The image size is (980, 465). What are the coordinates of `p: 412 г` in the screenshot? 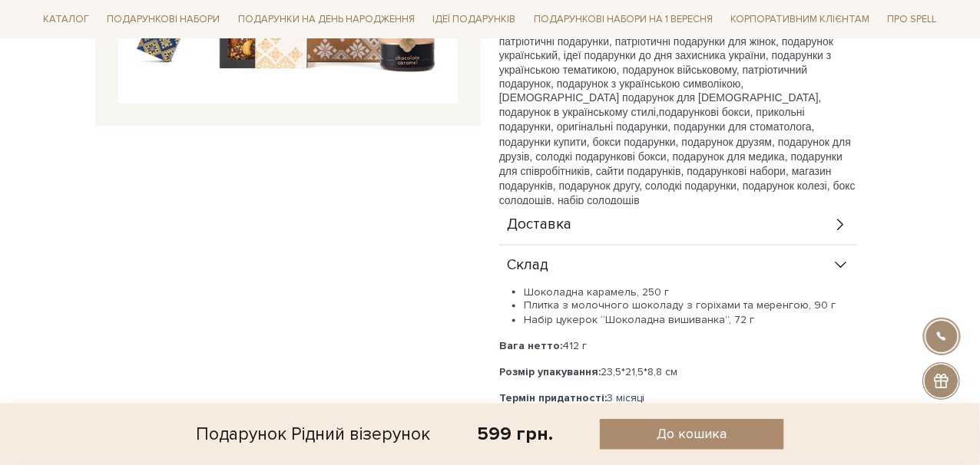 It's located at (678, 347).